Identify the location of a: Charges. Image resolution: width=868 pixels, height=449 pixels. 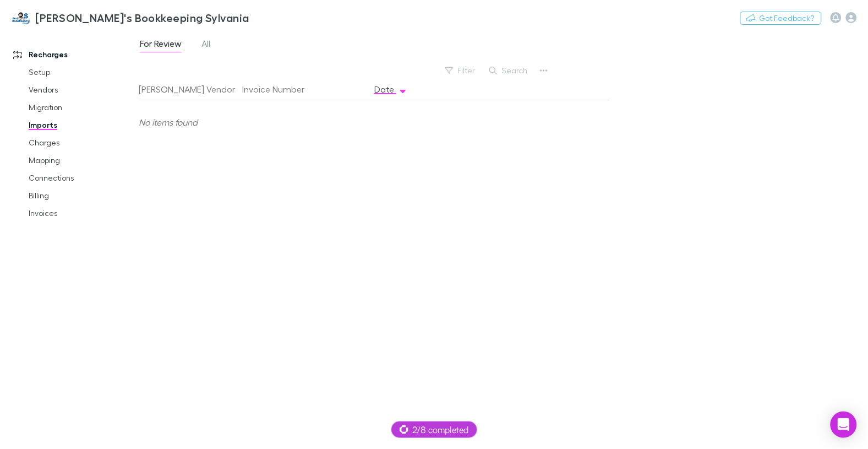
(77, 143).